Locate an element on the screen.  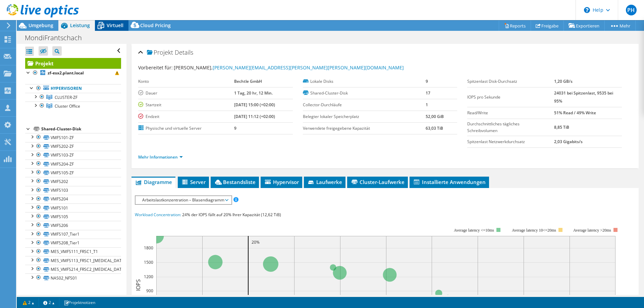
label: IOPS pro Sekunde is located at coordinates (510, 97).